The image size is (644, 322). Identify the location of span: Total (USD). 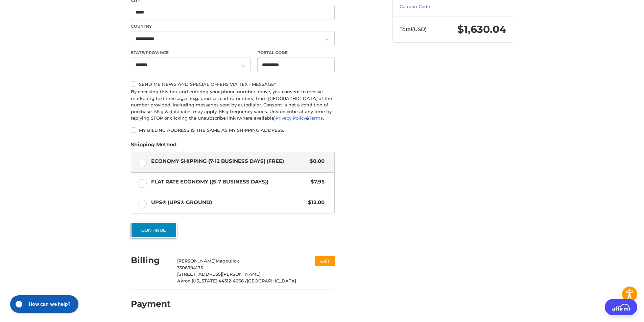
(413, 29).